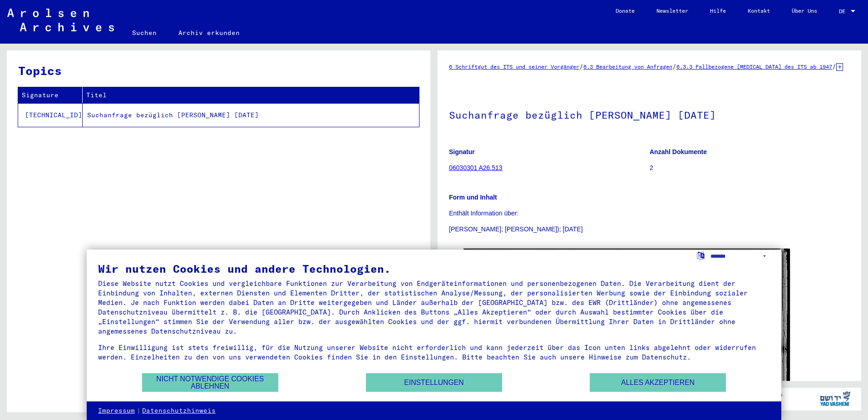 This screenshot has height=420, width=868. What do you see at coordinates (835, 398) in the screenshot?
I see `img: yv_logo.png` at bounding box center [835, 398].